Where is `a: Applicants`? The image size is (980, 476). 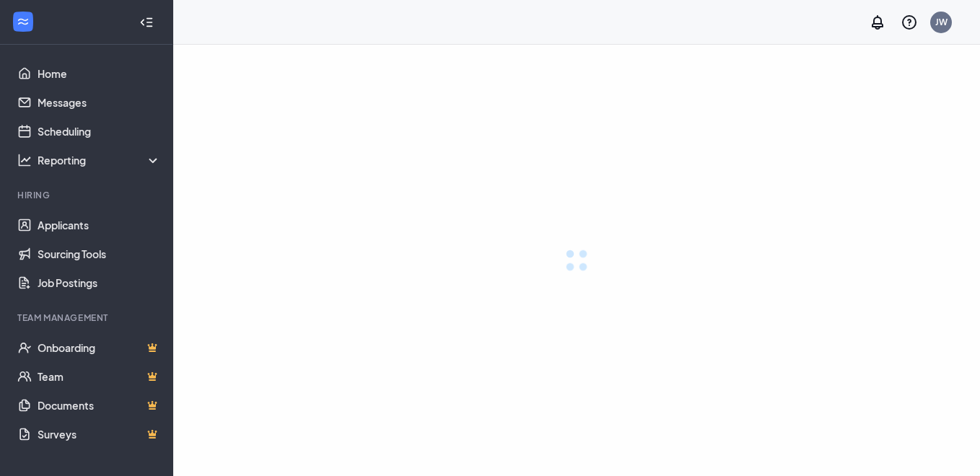
a: Applicants is located at coordinates (99, 225).